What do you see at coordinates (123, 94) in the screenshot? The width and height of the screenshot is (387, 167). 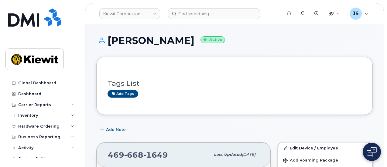 I see `a: Add tags` at bounding box center [123, 94].